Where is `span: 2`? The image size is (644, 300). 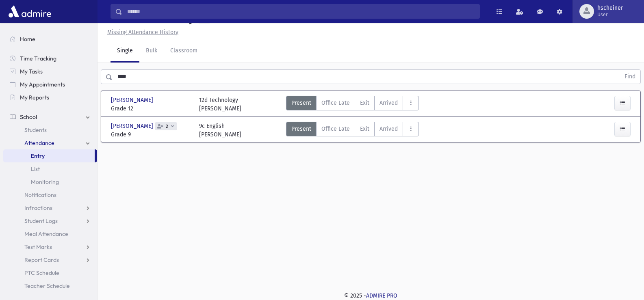 span: 2 is located at coordinates (167, 127).